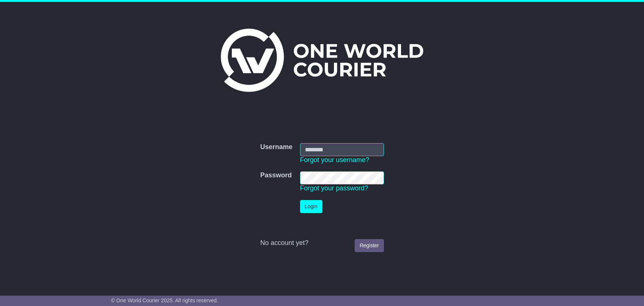 This screenshot has height=306, width=644. What do you see at coordinates (334, 188) in the screenshot?
I see `a: Forgot your password?` at bounding box center [334, 188].